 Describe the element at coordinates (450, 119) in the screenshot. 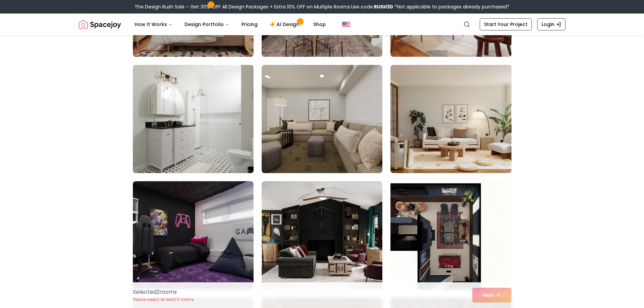

I see `img: Room room-18` at that location.